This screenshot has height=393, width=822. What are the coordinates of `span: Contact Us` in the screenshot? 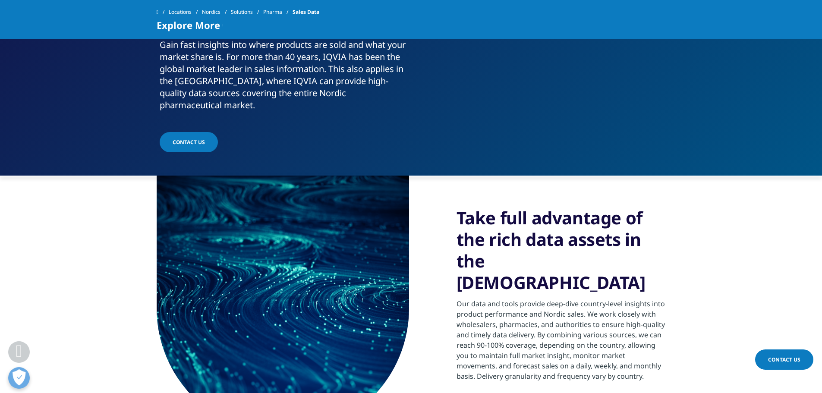 It's located at (784, 359).